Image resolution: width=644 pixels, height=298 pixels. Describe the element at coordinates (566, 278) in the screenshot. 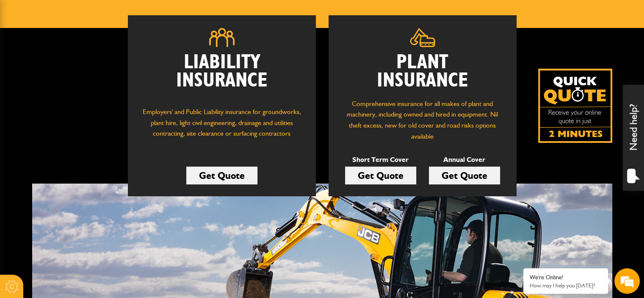

I see `div: We're Online!` at that location.